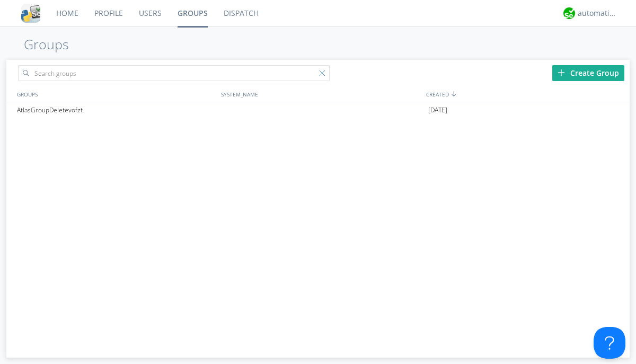 The width and height of the screenshot is (636, 364). I want to click on div: SYSTEM_NAME, so click(321, 94).